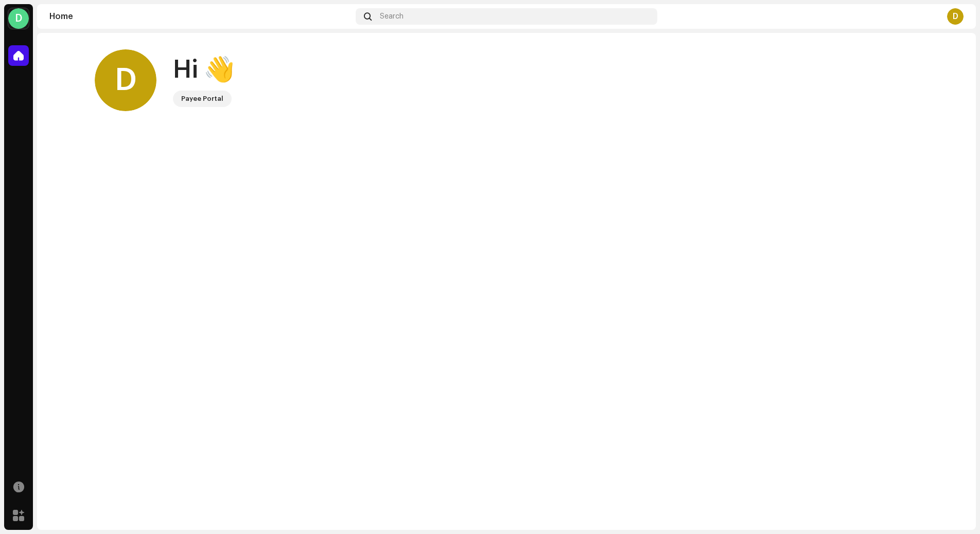 This screenshot has height=534, width=980. I want to click on div: Home, so click(200, 16).